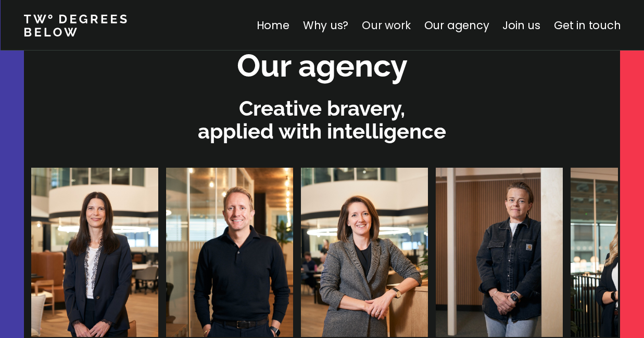 This screenshot has height=338, width=644. I want to click on a: Our agency, so click(457, 25).